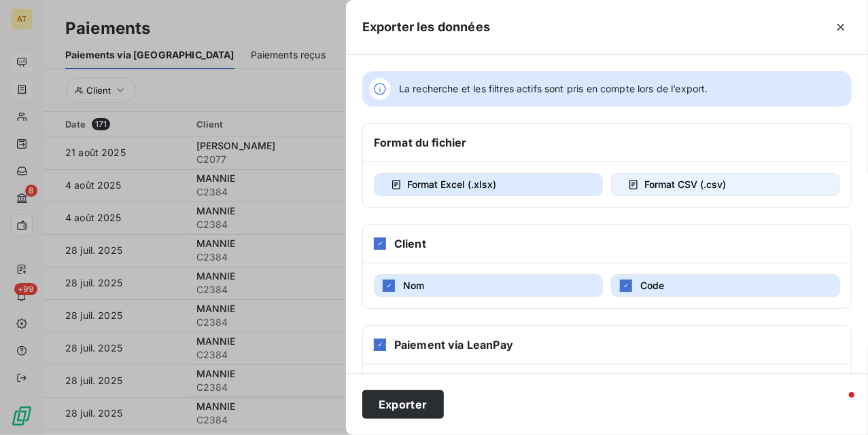  I want to click on span: Format Excel (.xlsx), so click(451, 184).